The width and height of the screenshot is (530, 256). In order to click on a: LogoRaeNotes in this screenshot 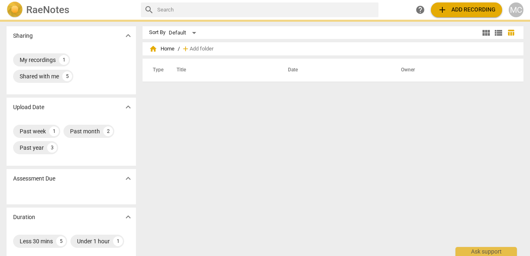, I will do `click(70, 10)`.